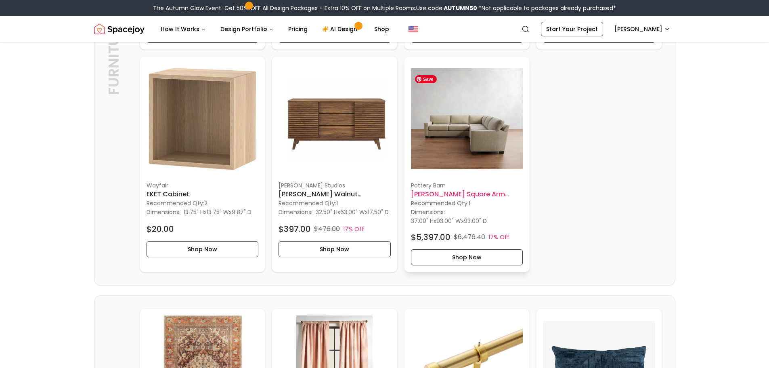 The width and height of the screenshot is (769, 368). Describe the element at coordinates (470, 237) in the screenshot. I see `p: $6,476.40` at that location.